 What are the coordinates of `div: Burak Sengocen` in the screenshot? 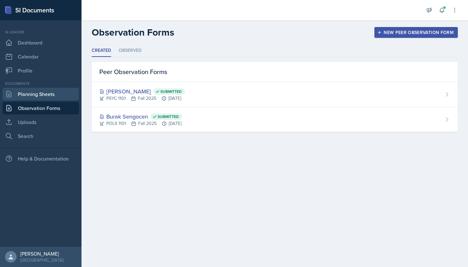 It's located at (141, 116).